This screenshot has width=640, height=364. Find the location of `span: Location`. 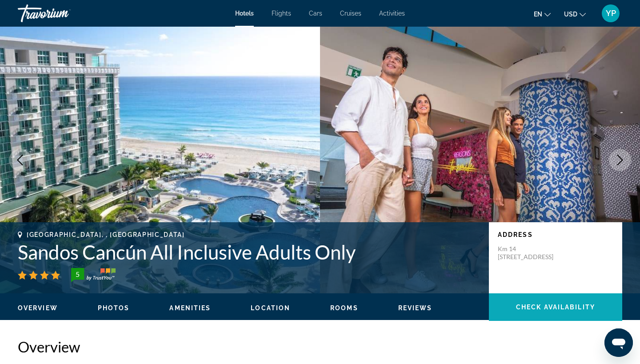

span: Location is located at coordinates (270, 308).